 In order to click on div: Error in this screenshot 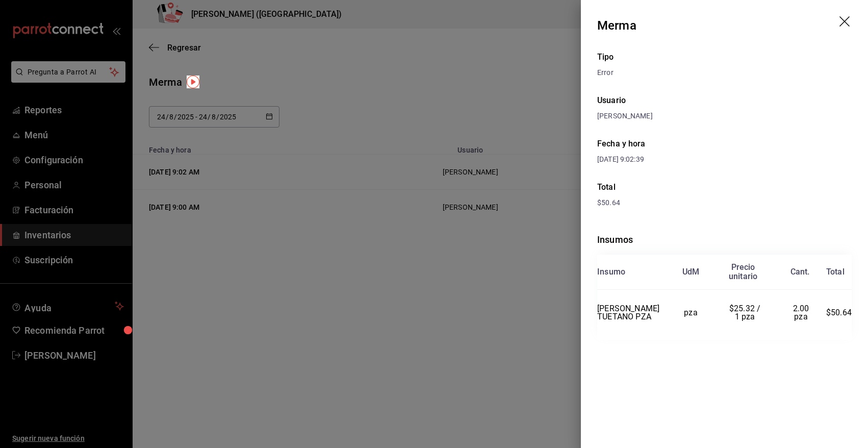, I will do `click(724, 72)`.